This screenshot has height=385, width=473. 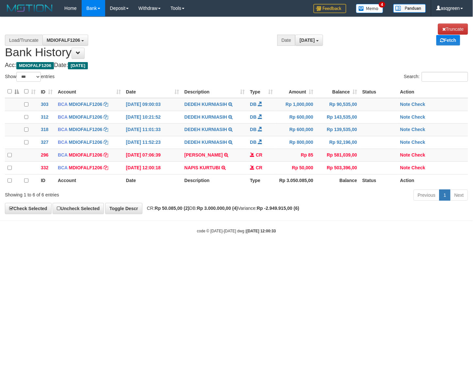 What do you see at coordinates (44, 167) in the screenshot?
I see `span: 332` at bounding box center [44, 167].